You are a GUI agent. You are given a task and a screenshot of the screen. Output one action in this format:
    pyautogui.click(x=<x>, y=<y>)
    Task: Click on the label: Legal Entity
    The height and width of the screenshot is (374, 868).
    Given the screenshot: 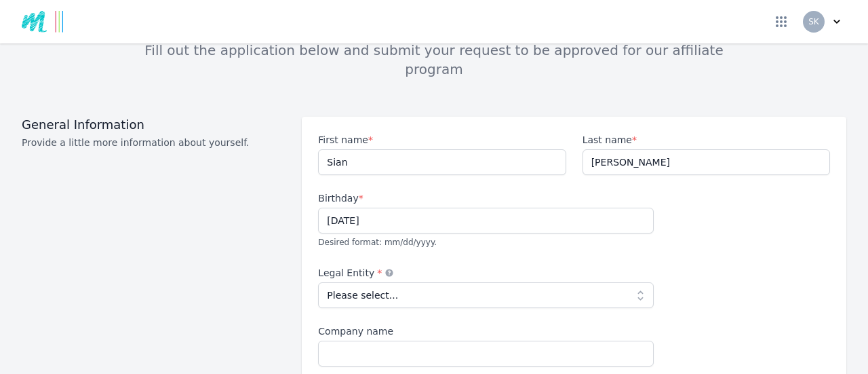 What is the action you would take?
    pyautogui.click(x=486, y=273)
    